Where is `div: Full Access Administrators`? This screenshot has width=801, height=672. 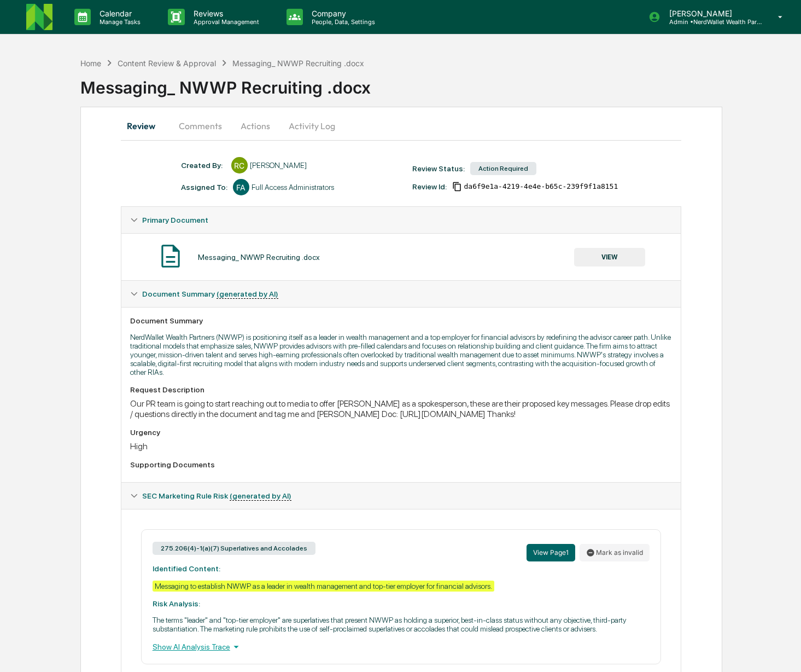 div: Full Access Administrators is located at coordinates (293, 187).